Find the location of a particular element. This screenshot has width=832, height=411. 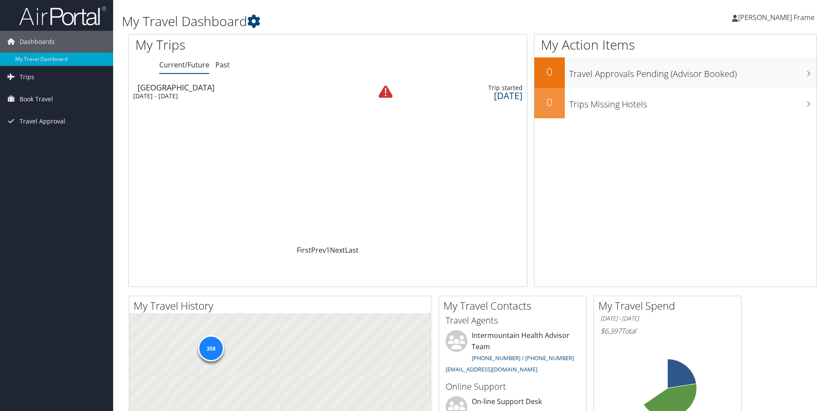

span: $6,397 is located at coordinates (611, 331).